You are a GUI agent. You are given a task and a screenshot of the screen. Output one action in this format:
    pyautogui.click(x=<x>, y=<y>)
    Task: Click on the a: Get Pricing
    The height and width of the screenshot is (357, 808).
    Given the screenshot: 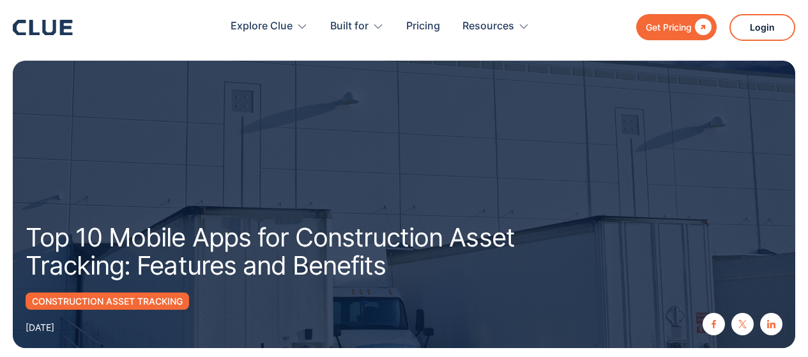 What is the action you would take?
    pyautogui.click(x=676, y=27)
    